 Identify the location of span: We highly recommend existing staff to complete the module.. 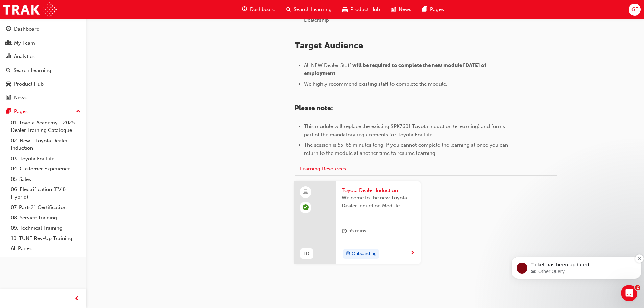
(375, 84).